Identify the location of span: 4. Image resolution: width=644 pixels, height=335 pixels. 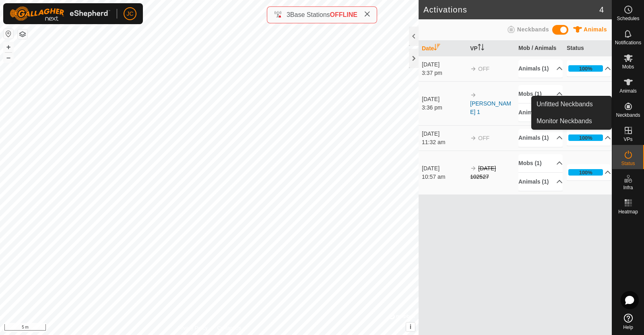
(601, 9).